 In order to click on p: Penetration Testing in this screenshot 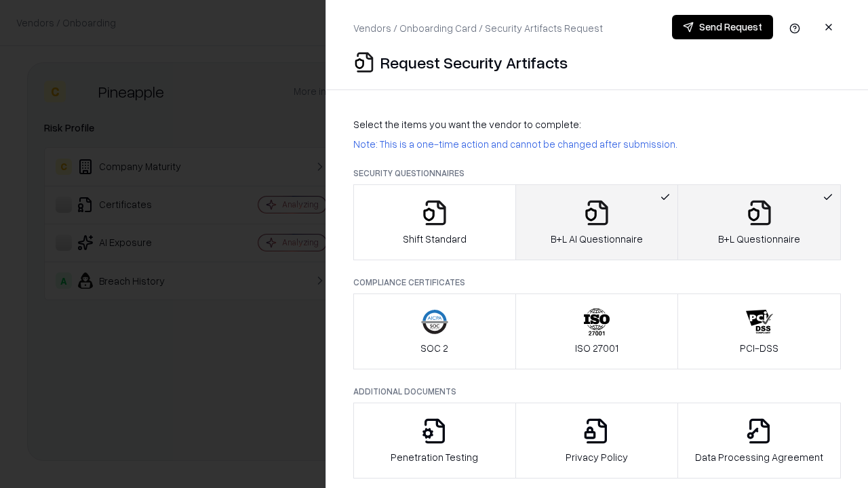, I will do `click(434, 457)`.